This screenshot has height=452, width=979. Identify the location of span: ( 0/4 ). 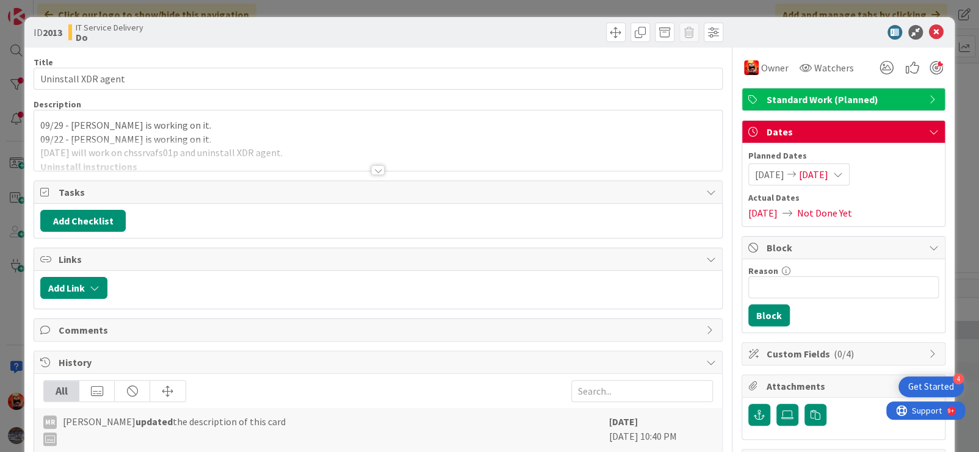
(844, 354).